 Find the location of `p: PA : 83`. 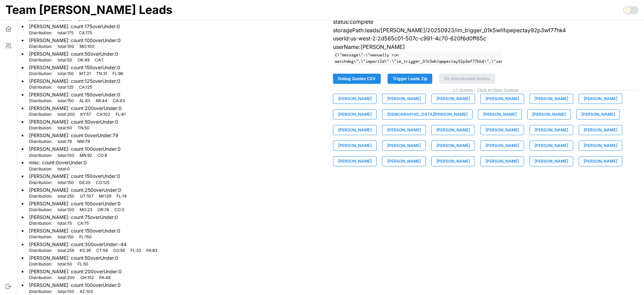

p: PA : 83 is located at coordinates (152, 250).